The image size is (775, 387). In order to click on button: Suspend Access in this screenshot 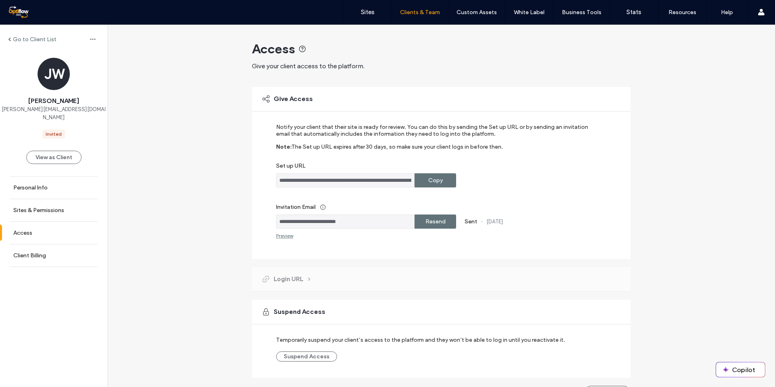, I will do `click(306, 356)`.